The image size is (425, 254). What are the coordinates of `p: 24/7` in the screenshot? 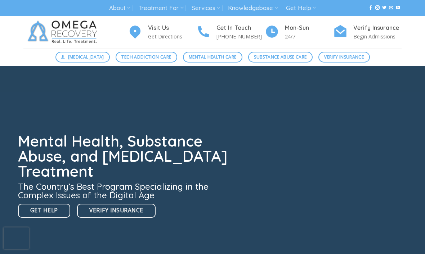 It's located at (309, 36).